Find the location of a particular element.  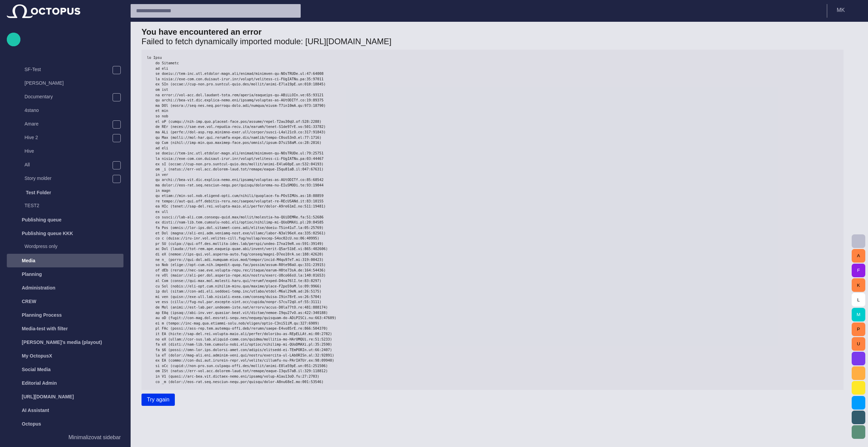

div: AI Assistant is located at coordinates (65, 410).